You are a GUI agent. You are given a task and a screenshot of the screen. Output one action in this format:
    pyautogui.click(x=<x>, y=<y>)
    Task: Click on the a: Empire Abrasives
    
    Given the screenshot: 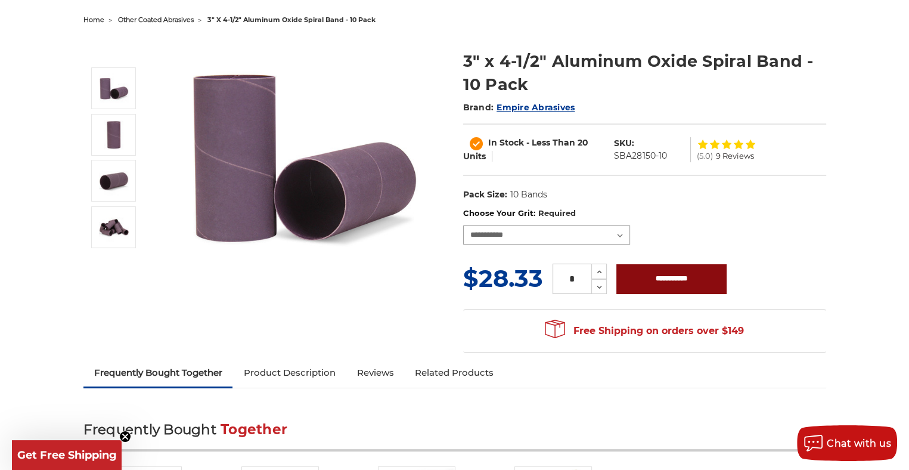 What is the action you would take?
    pyautogui.click(x=535, y=107)
    